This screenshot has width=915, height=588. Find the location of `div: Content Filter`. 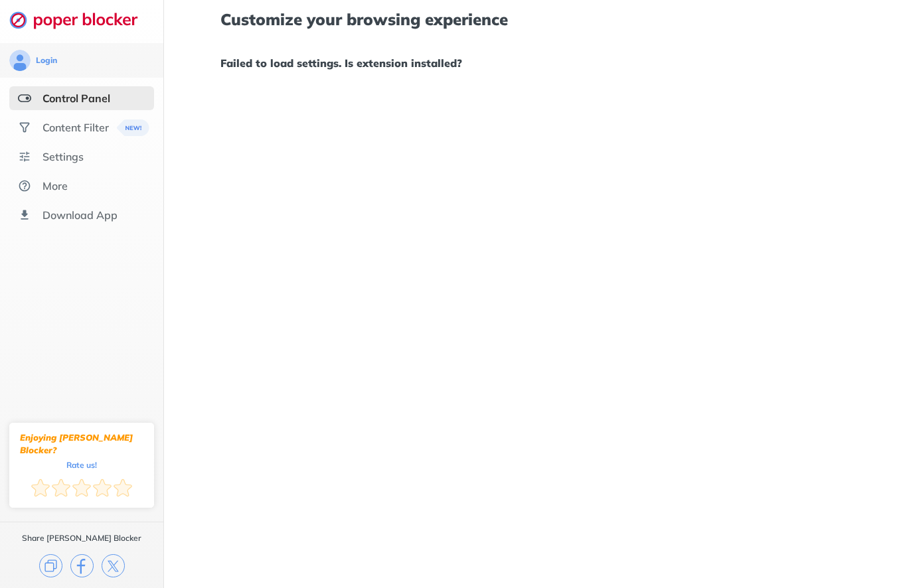

div: Content Filter is located at coordinates (76, 128).